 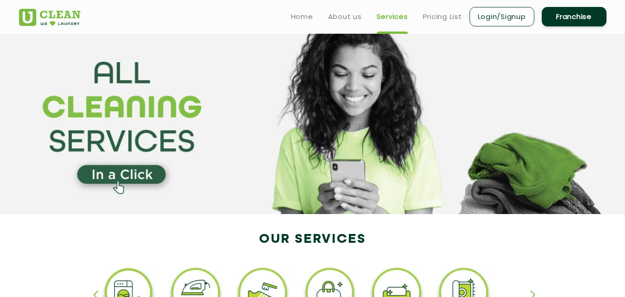 I want to click on a: Home, so click(x=302, y=17).